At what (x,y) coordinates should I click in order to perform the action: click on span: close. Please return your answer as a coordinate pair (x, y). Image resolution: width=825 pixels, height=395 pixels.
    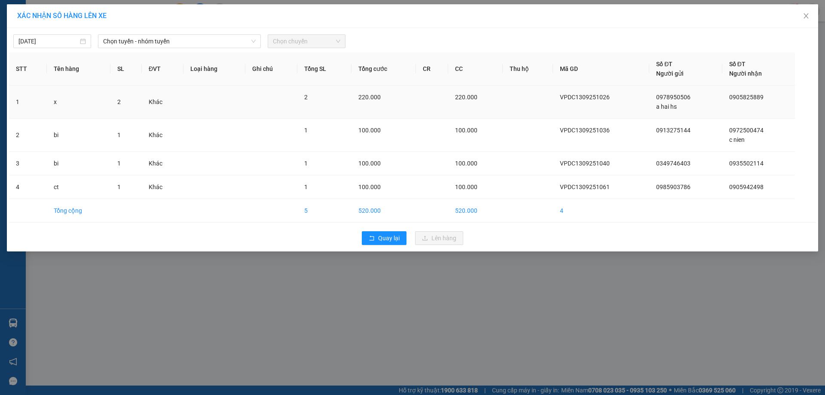
    Looking at the image, I should click on (806, 16).